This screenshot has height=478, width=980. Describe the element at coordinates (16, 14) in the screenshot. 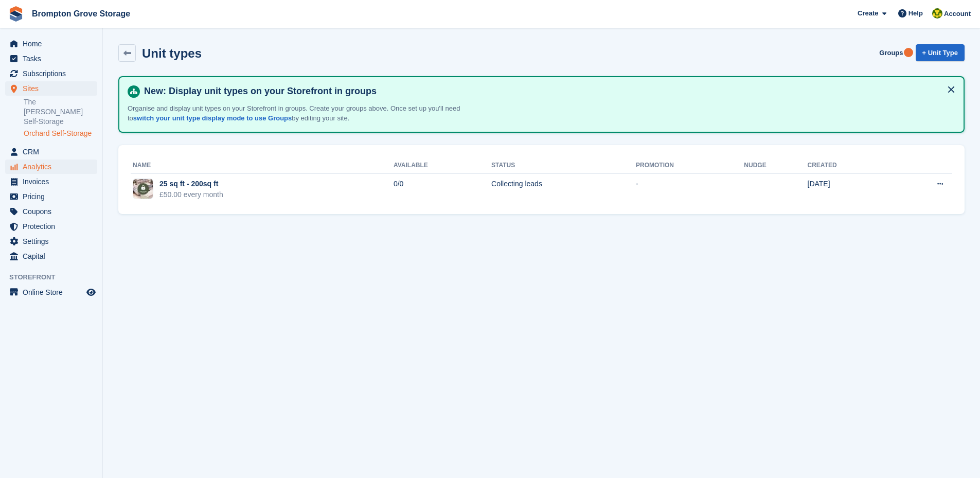

I see `img: stora-icon-8386f47178a22dfd0bd8f6a31ec36ba5ce8667c1dd55bd0f319d3a0aa187defe.svg` at that location.